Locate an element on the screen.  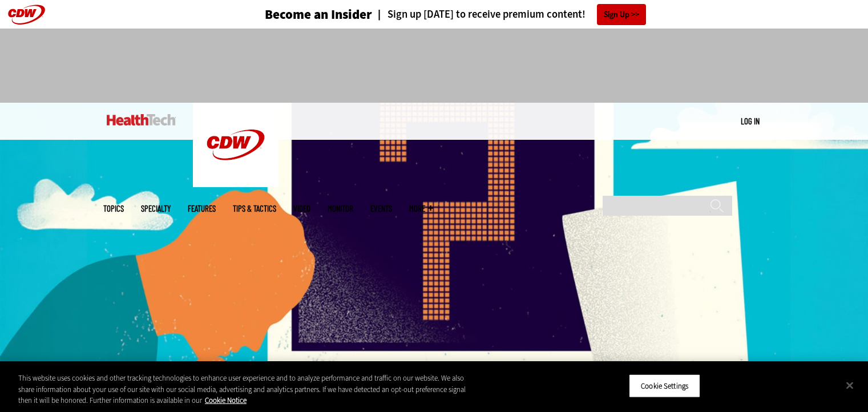
a: Features is located at coordinates (201, 209).